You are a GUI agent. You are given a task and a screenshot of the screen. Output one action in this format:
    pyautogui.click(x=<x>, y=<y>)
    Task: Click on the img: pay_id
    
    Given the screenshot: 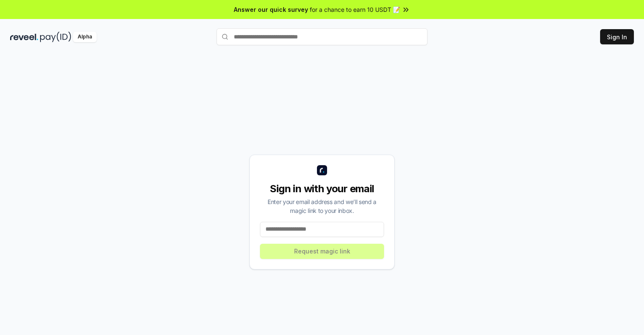 What is the action you would take?
    pyautogui.click(x=56, y=37)
    